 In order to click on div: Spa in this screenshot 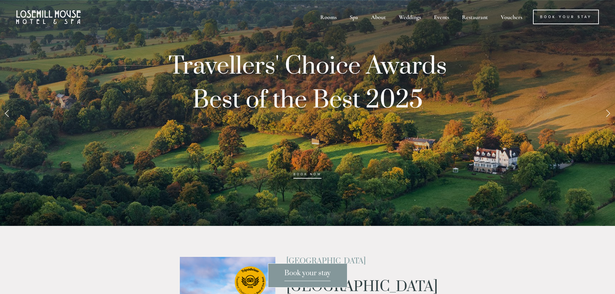, I will do `click(354, 17)`.